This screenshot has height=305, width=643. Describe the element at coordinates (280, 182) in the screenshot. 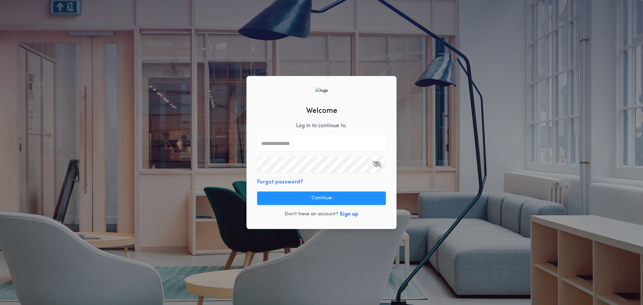

I see `button: Forgot password?` at that location.